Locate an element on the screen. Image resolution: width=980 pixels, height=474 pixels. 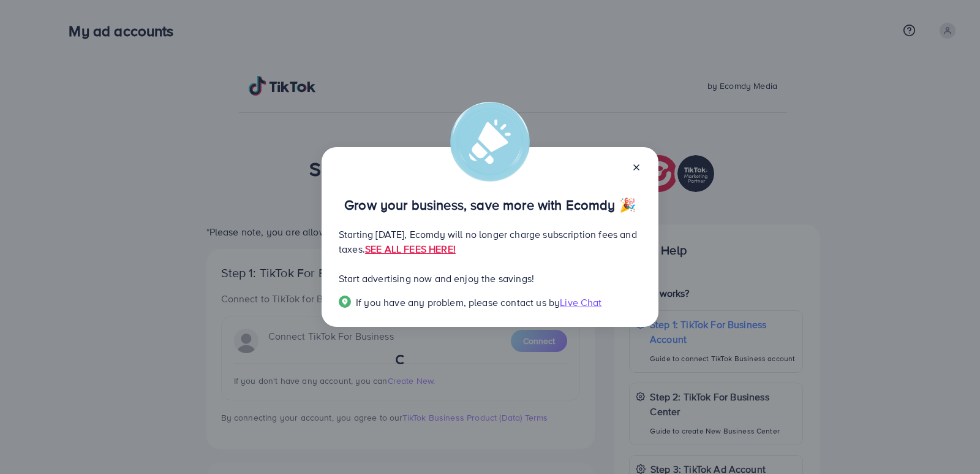
a: SEE ALL FEES HERE! is located at coordinates (410, 249).